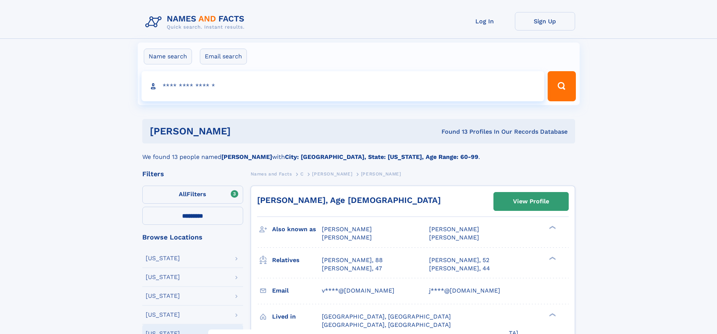  Describe the element at coordinates (297, 229) in the screenshot. I see `h3: Also known as` at that location.